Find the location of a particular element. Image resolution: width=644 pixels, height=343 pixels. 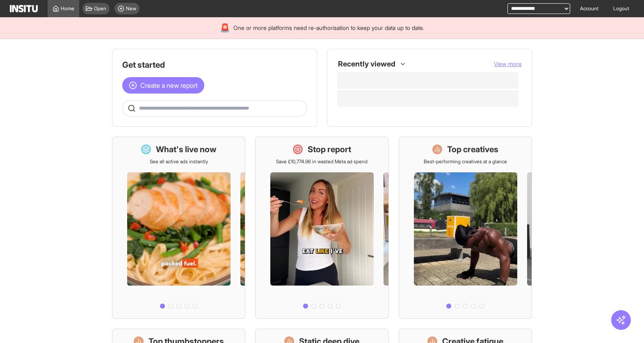

button: Create a new report is located at coordinates (163, 85).